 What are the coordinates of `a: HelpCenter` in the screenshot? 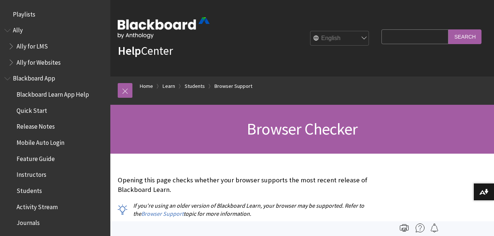 It's located at (145, 51).